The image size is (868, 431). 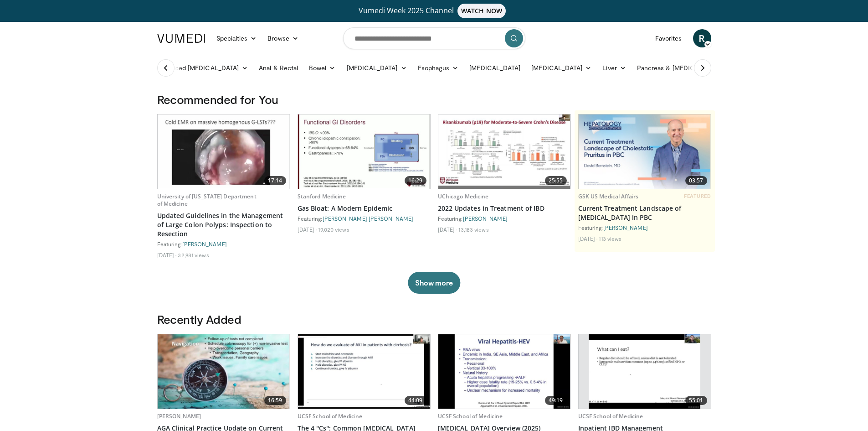 What do you see at coordinates (702, 38) in the screenshot?
I see `span: R` at bounding box center [702, 38].